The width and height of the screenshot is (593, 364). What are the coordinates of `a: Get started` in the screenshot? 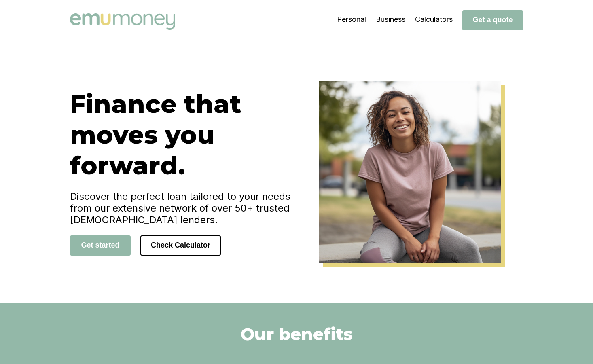 It's located at (100, 245).